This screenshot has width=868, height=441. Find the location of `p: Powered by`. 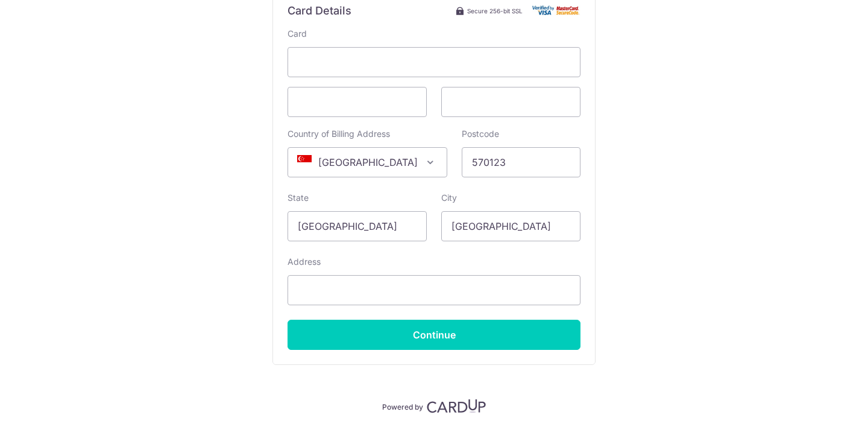

p: Powered by is located at coordinates (403, 406).